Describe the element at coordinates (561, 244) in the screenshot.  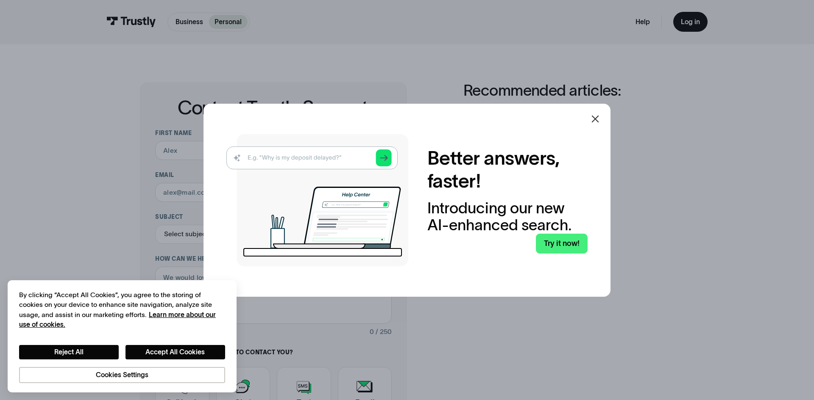
I see `a: Try it now!` at that location.